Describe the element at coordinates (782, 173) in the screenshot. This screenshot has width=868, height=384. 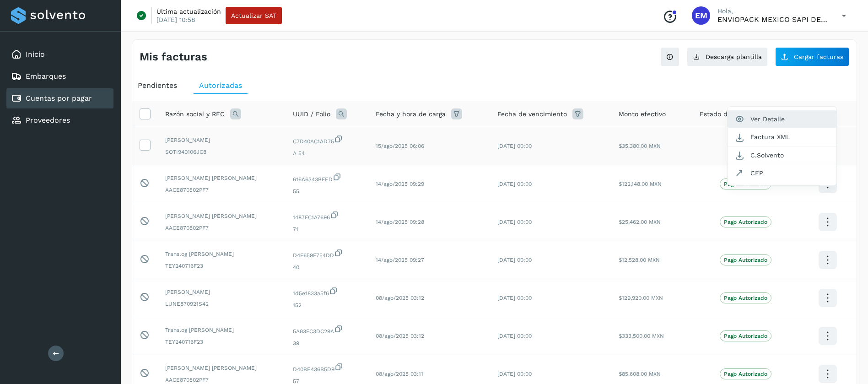
I see `button: CEP` at that location.